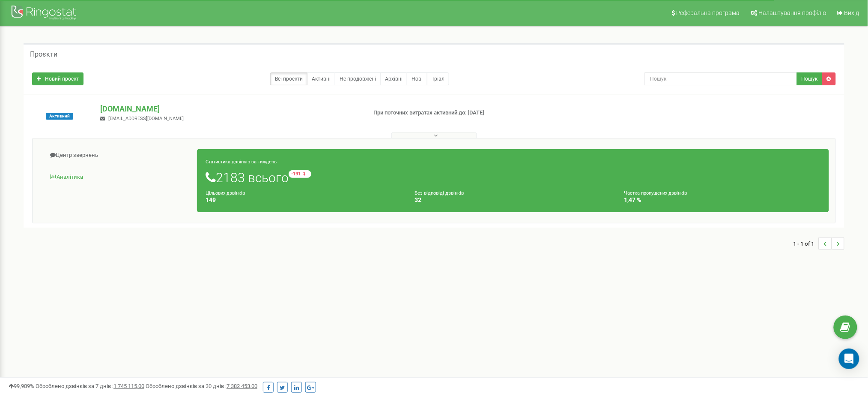  I want to click on a: Аналiтика, so click(118, 177).